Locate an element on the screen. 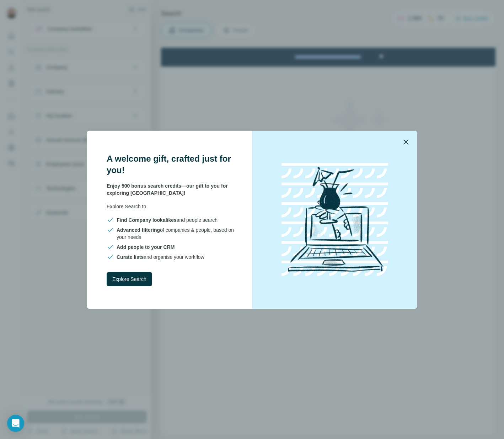 The height and width of the screenshot is (439, 504). span: Curate lists is located at coordinates (130, 257).